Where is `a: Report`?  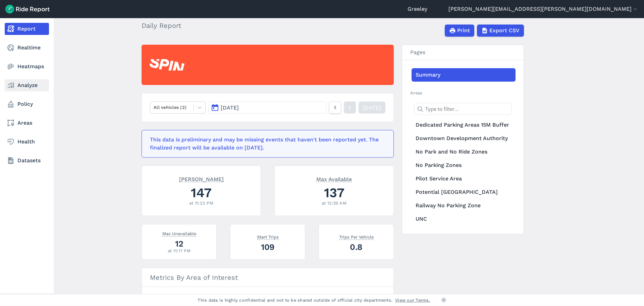 a: Report is located at coordinates (27, 29).